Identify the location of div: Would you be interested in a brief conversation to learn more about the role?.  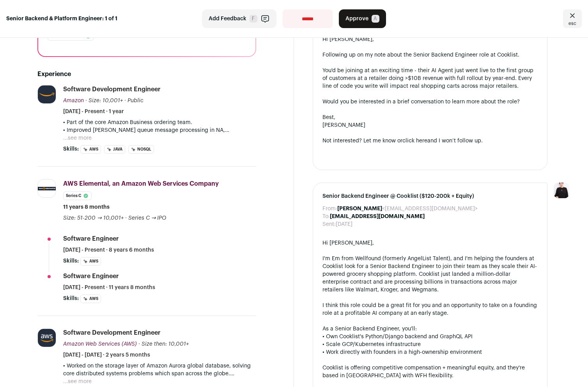
(430, 102).